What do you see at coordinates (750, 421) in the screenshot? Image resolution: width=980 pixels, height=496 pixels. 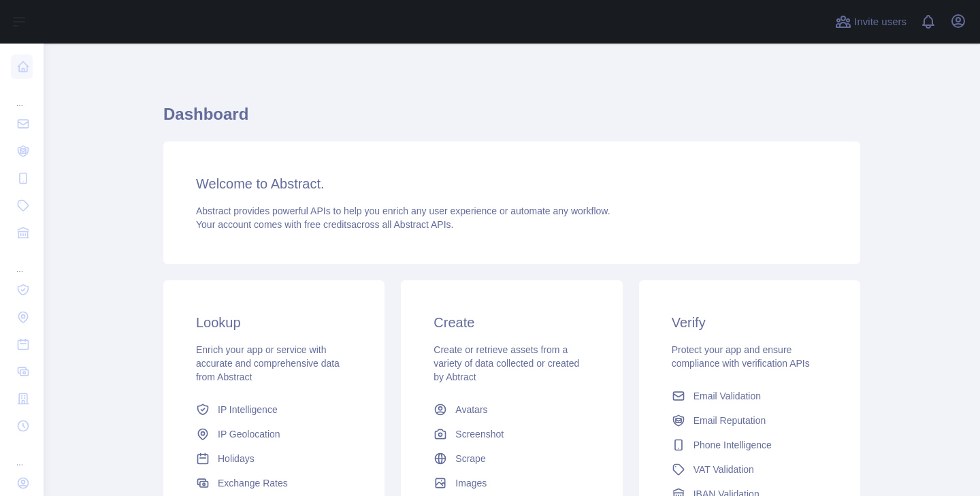 I see `a: Email Reputation` at bounding box center [750, 421].